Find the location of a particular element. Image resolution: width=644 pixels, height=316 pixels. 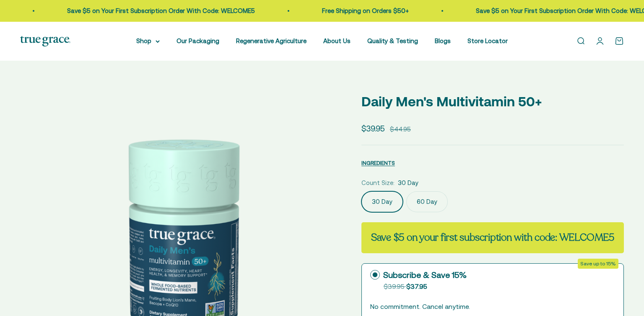

a: Store Locator is located at coordinates (487, 41).